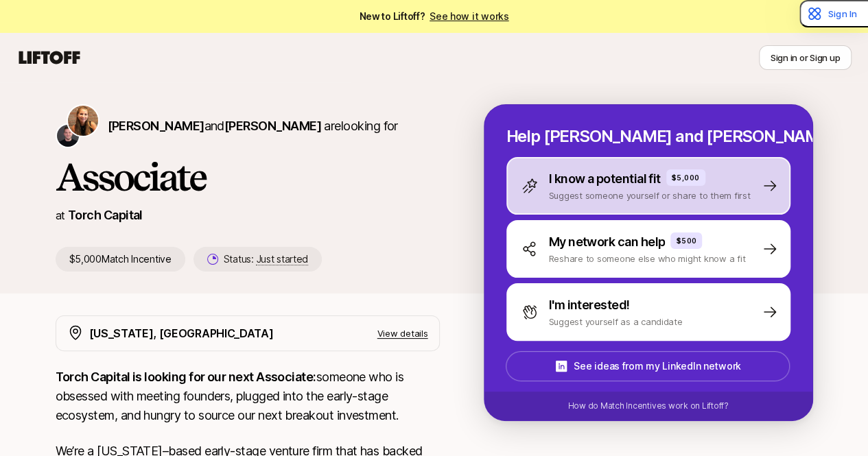 This screenshot has width=868, height=456. Describe the element at coordinates (650, 195) in the screenshot. I see `p: Suggest someone yourself or share to them first` at that location.